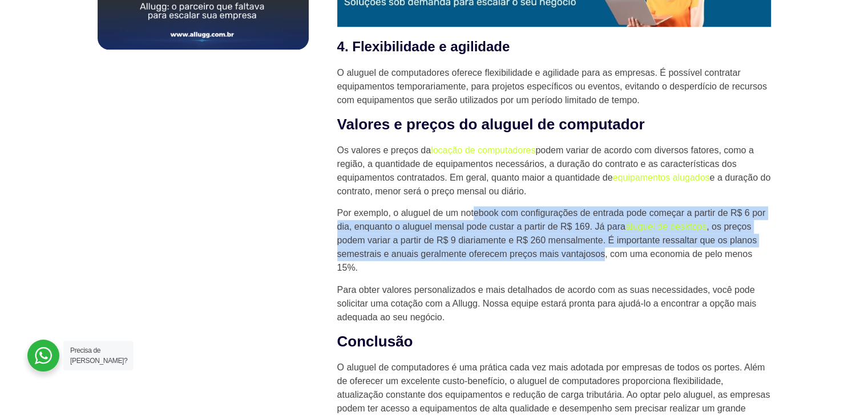 Image resolution: width=868 pixels, height=416 pixels. Describe the element at coordinates (554, 125) in the screenshot. I see `h2: Valores e preços do aluguel de computador` at that location.